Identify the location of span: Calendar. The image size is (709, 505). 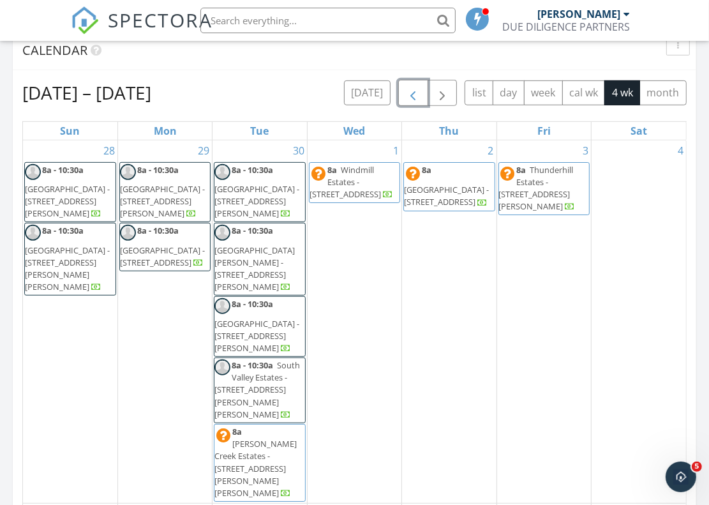
(55, 50).